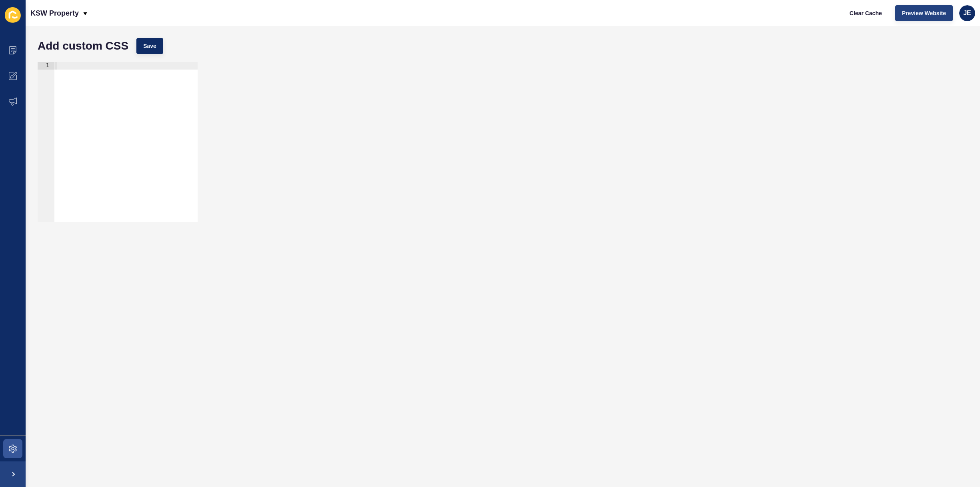 This screenshot has width=980, height=487. What do you see at coordinates (149, 46) in the screenshot?
I see `button: Save` at bounding box center [149, 46].